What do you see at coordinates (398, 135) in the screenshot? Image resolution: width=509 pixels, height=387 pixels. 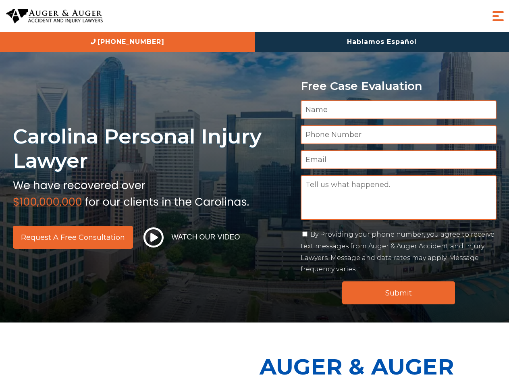 I see `input: Phone Number` at bounding box center [398, 135].